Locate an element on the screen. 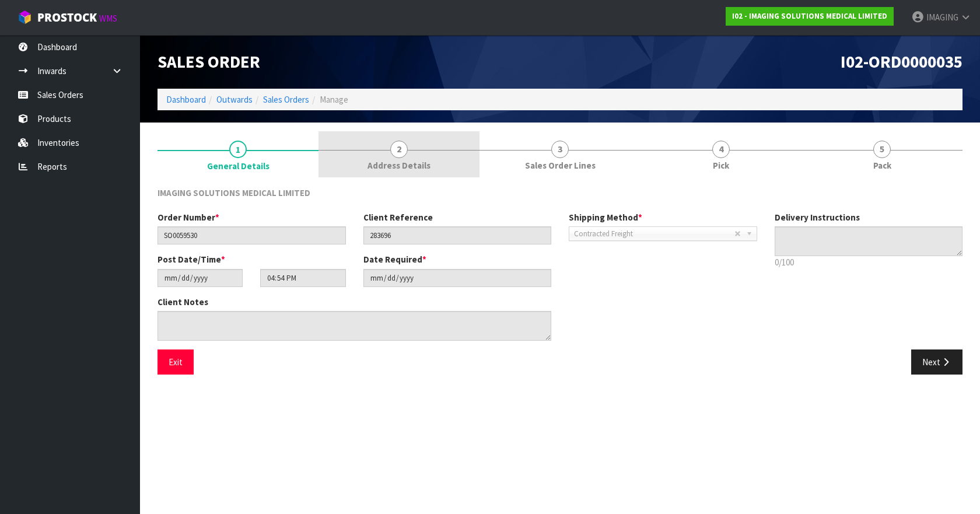 This screenshot has width=980, height=514. span: IMAGING is located at coordinates (942, 17).